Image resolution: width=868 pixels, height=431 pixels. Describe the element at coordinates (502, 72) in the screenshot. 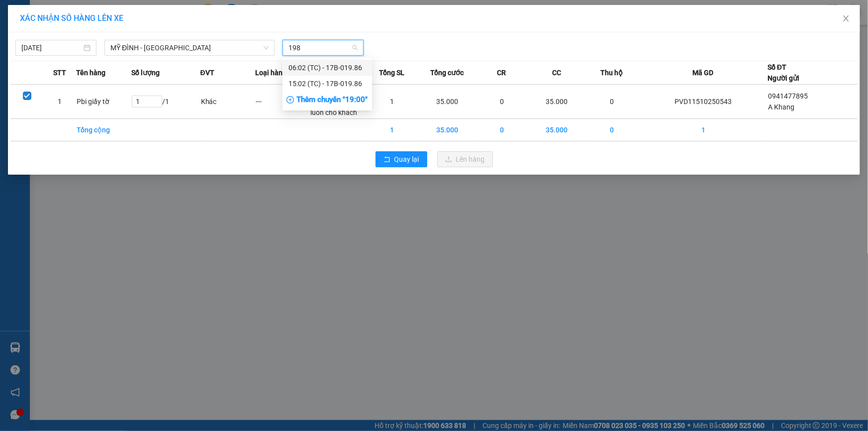

I see `span: CR` at that location.